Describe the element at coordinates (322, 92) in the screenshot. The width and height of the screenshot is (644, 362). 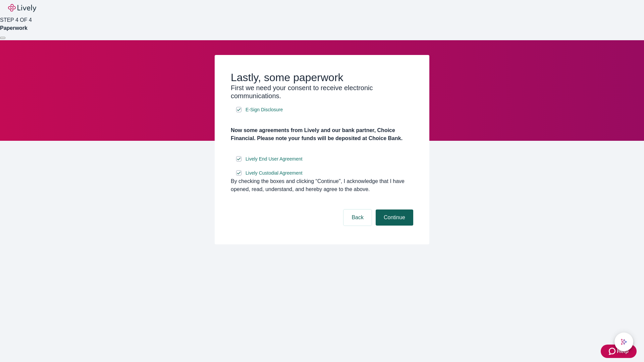
I see `h3: First we need your consent to receive electronic communications.` at that location.